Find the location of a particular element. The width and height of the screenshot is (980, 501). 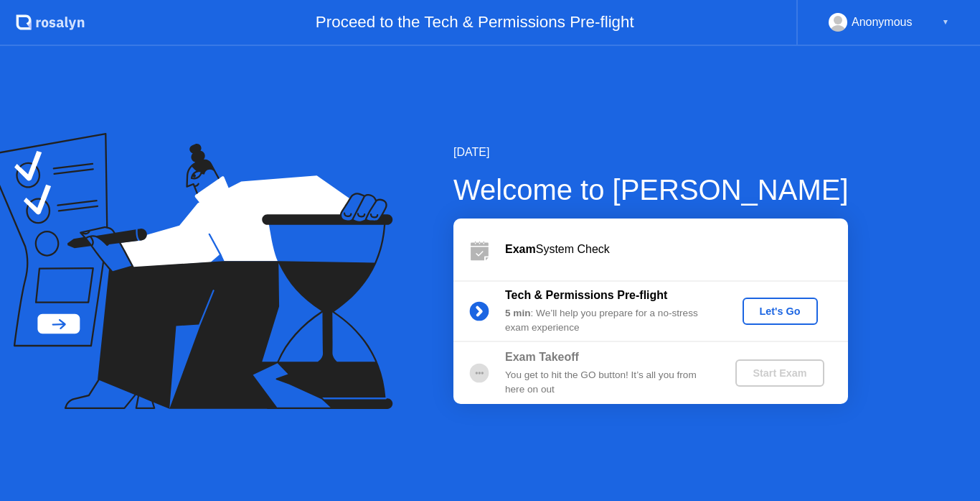

div: : We’ll help you prepare for a no-stress exam experience is located at coordinates (609, 320).